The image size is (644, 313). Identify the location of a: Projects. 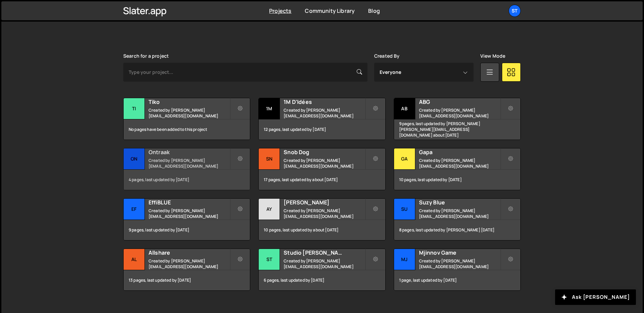
(280, 11).